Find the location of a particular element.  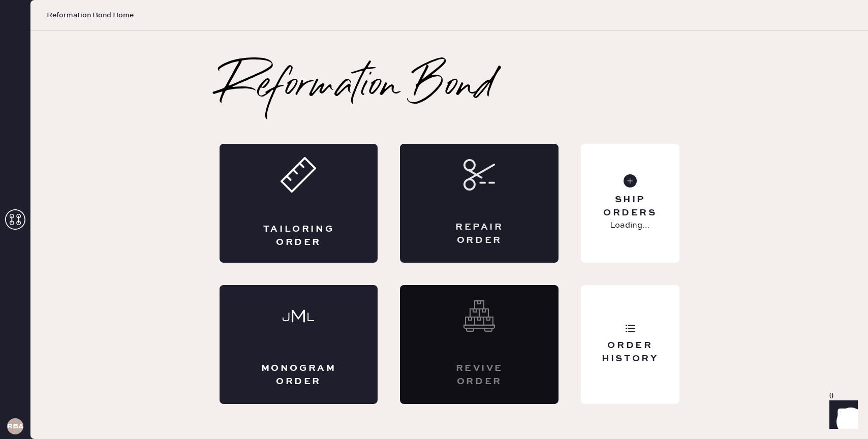

div: Interested? Contact us at care@hemster.co is located at coordinates (479, 345).